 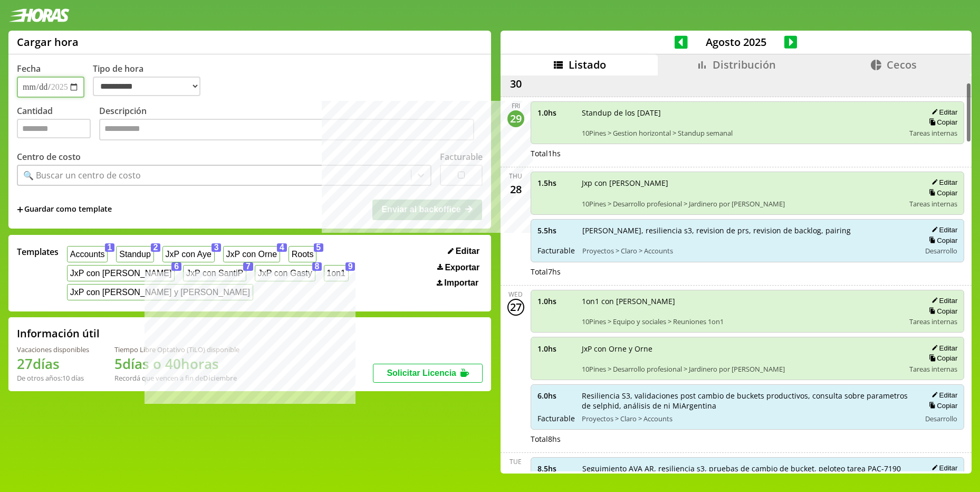 I want to click on span: 10Pines > Equipo y sociales > Reuniones 1on1, so click(x=743, y=321).